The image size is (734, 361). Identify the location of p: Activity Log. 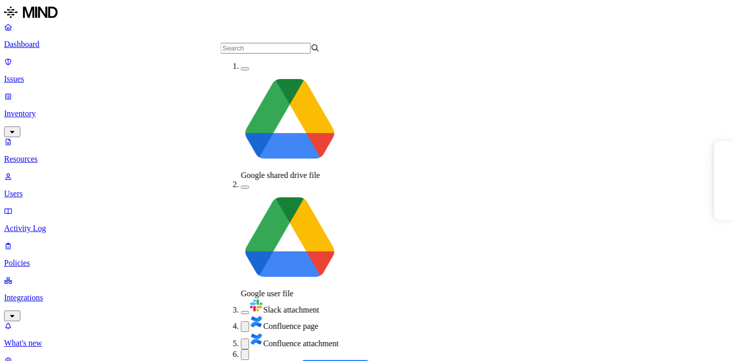
(367, 228).